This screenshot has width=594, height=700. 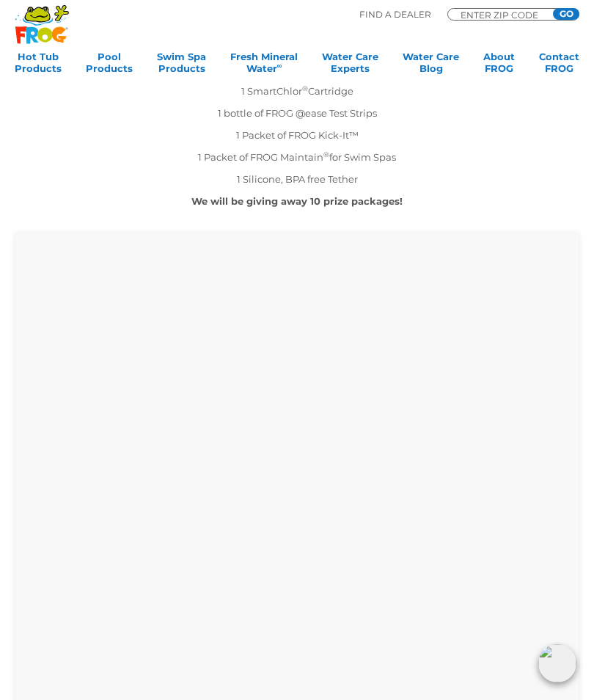 I want to click on input: GO, so click(x=567, y=14).